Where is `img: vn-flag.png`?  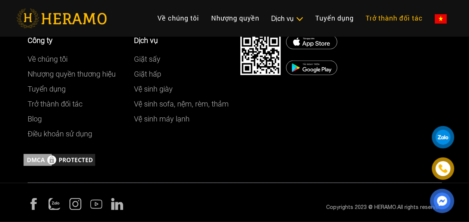 img: vn-flag.png is located at coordinates (441, 19).